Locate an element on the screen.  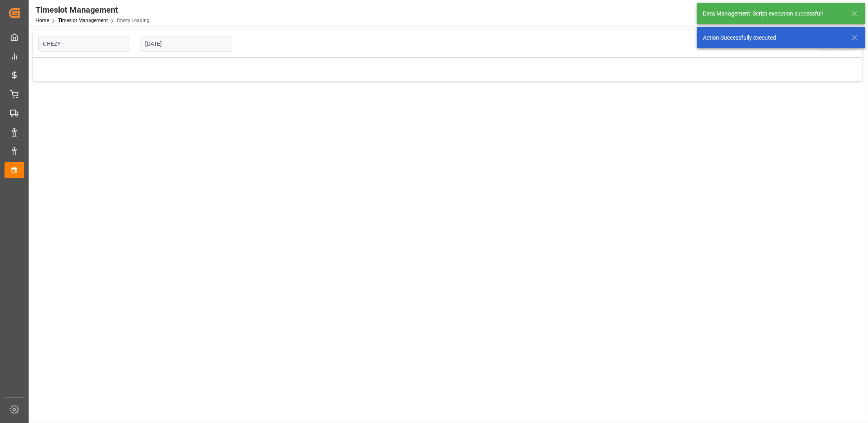
div: Action Successfully executed is located at coordinates (773, 38).